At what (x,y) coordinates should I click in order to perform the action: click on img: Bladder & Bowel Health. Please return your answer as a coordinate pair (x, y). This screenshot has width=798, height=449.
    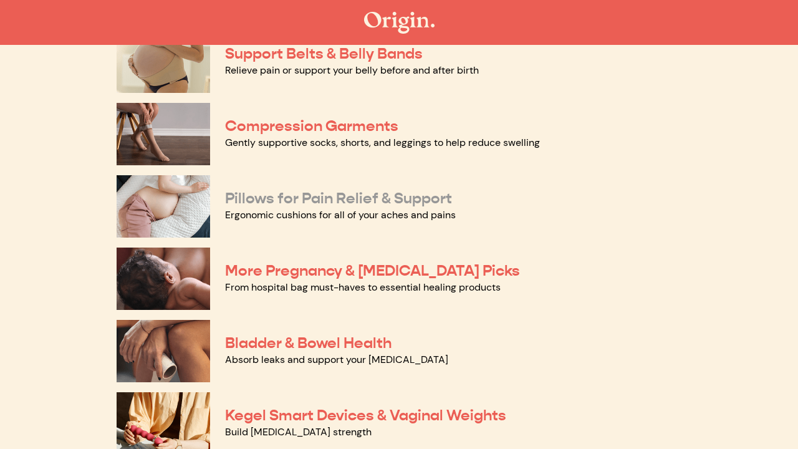
    Looking at the image, I should click on (163, 351).